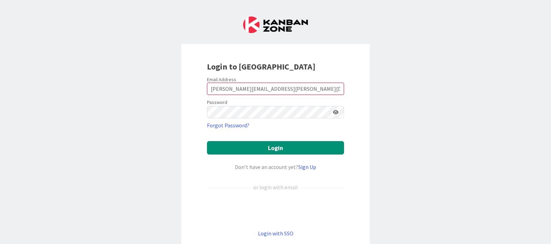 The width and height of the screenshot is (551, 244). Describe the element at coordinates (276, 167) in the screenshot. I see `div: Don’t have an account yet?` at that location.